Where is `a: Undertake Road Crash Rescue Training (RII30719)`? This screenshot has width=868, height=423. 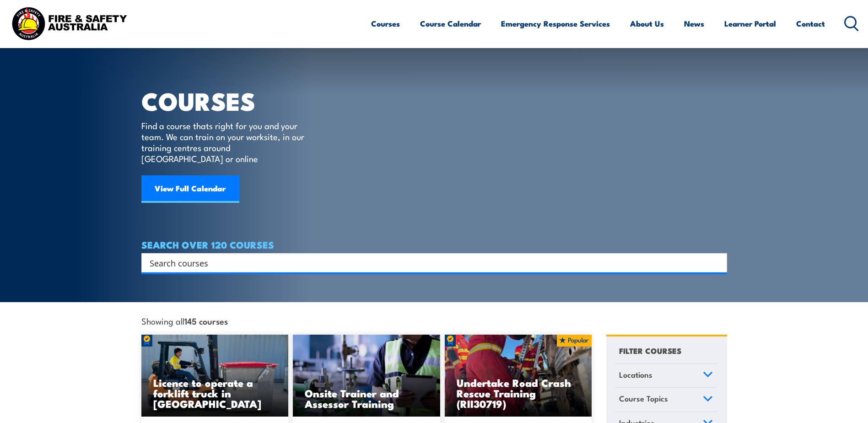
a: Undertake Road Crash Rescue Training (RII30719) is located at coordinates (519, 375).